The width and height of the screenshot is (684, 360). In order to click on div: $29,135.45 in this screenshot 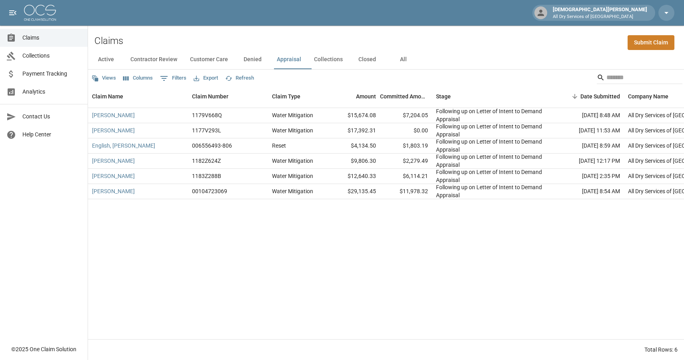, I will do `click(354, 192)`.